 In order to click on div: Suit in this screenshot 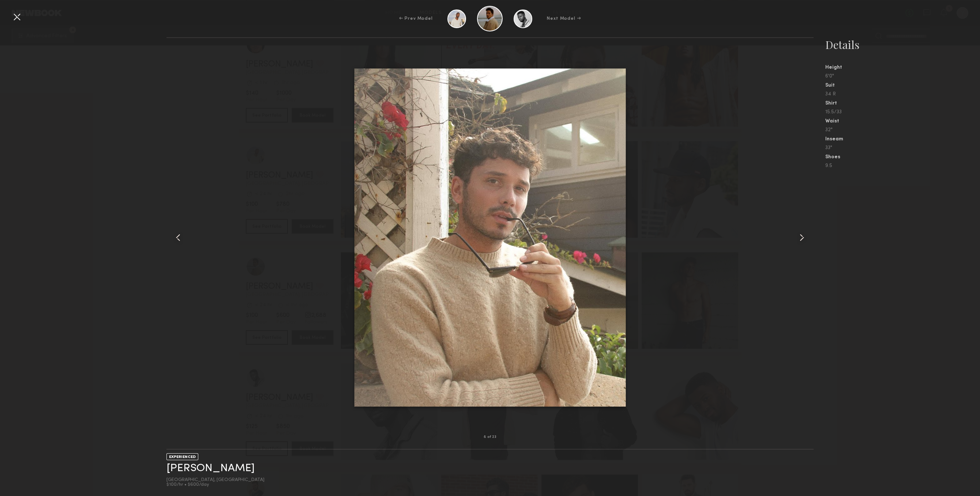, I will do `click(902, 85)`.